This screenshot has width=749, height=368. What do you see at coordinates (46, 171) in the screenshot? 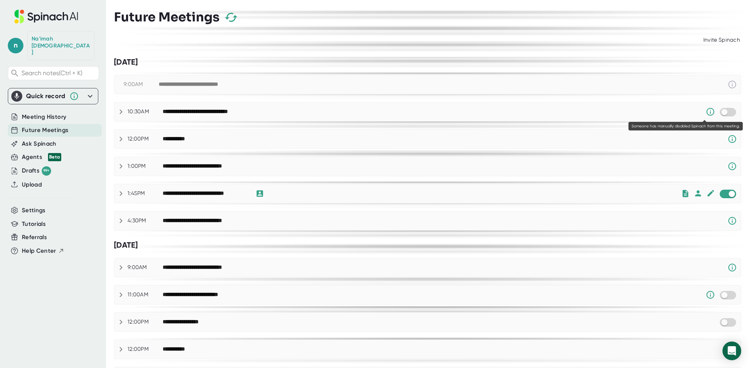
I see `div: 99+` at bounding box center [46, 171].